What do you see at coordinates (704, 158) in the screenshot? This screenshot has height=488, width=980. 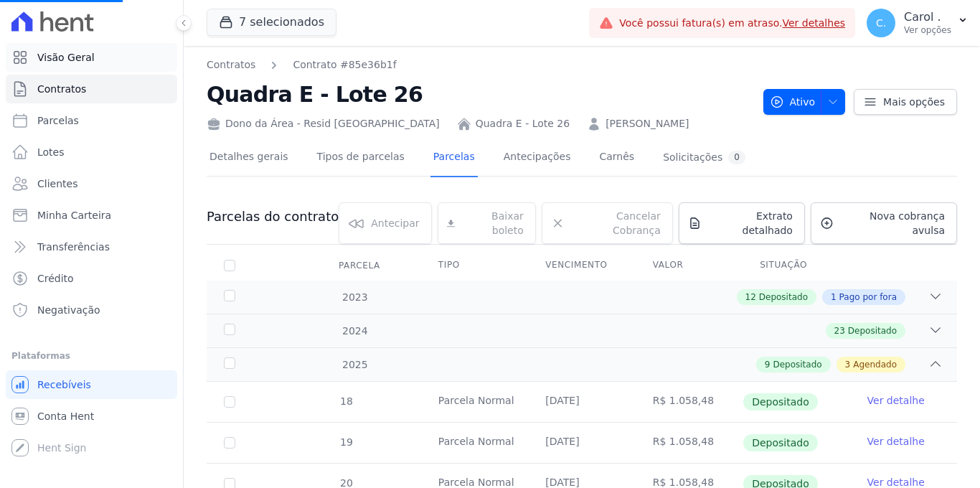 I see `a: Solicitações0` at bounding box center [704, 158].